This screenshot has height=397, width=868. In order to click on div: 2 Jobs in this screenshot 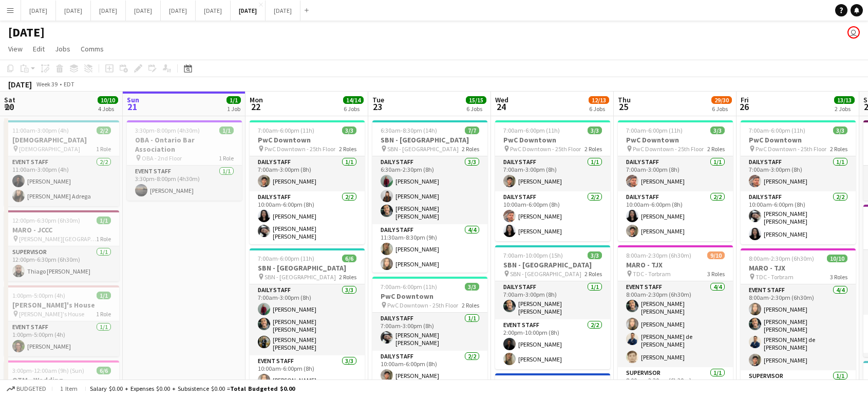, I will do `click(844, 109)`.